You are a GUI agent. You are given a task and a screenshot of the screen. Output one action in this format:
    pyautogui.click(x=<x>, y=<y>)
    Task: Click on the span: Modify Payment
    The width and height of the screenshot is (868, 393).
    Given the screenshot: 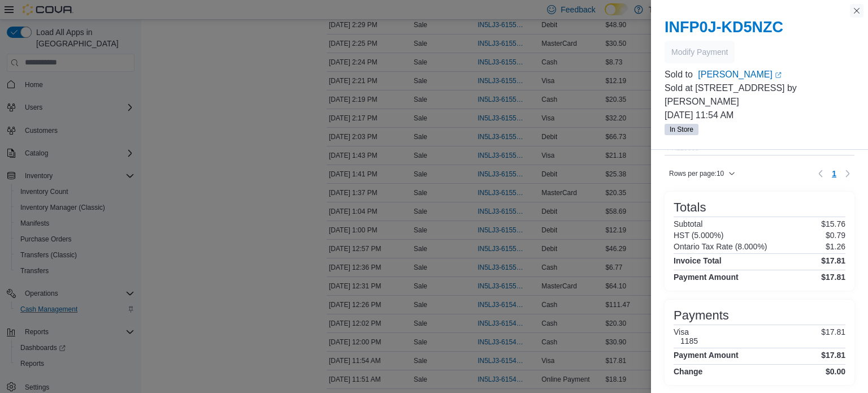 What is the action you would take?
    pyautogui.click(x=700, y=52)
    